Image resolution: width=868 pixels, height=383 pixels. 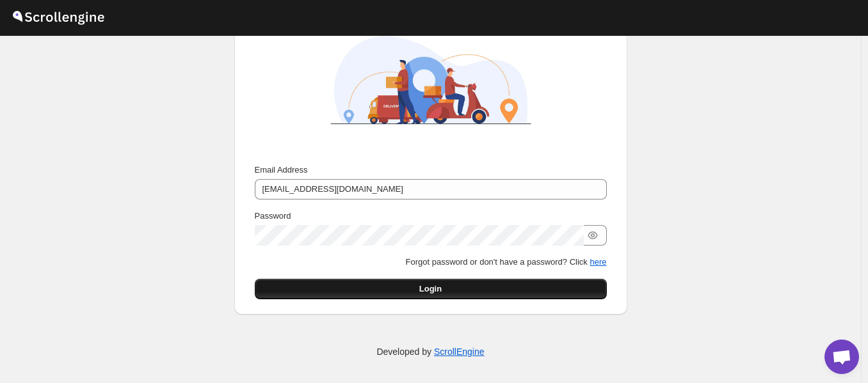 I want to click on button: Login, so click(x=431, y=290).